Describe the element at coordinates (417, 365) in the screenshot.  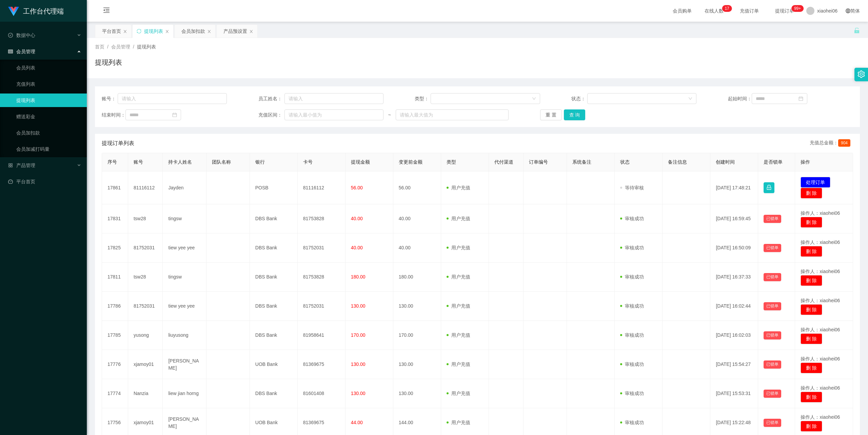
I see `td: 130.00` at that location.